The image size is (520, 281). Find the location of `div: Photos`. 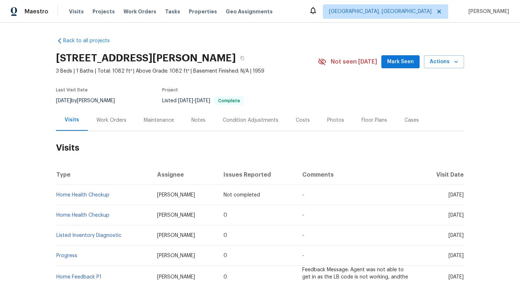

div: Photos is located at coordinates (335, 120).